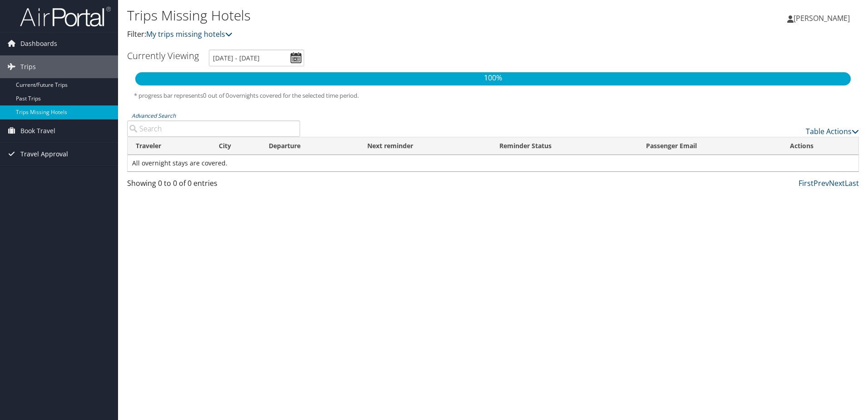 This screenshot has width=868, height=420. I want to click on td: All overnight stays are covered., so click(493, 163).